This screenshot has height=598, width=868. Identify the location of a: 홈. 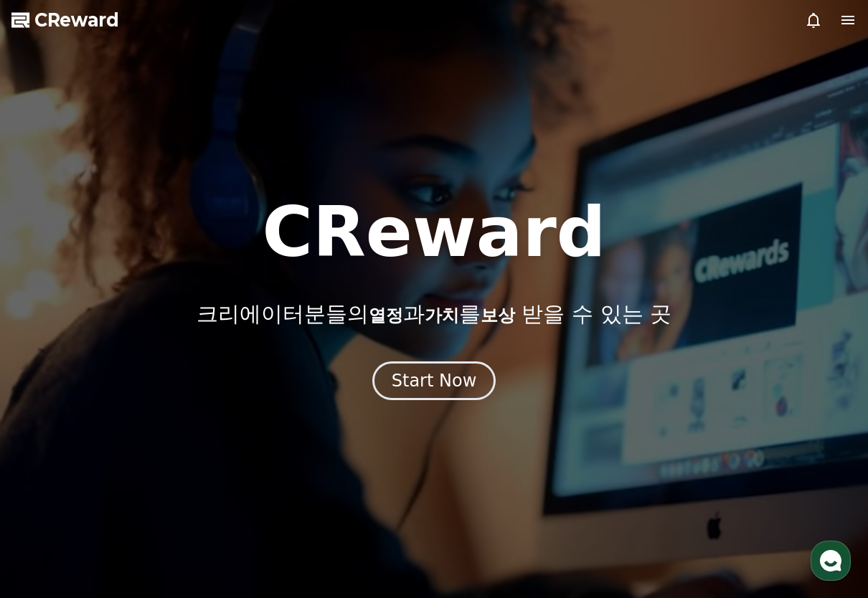
(50, 473).